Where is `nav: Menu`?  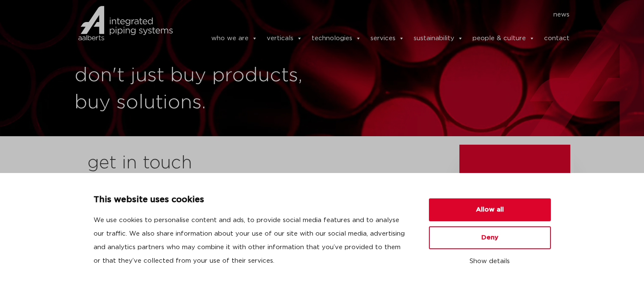 nav: Menu is located at coordinates (378, 15).